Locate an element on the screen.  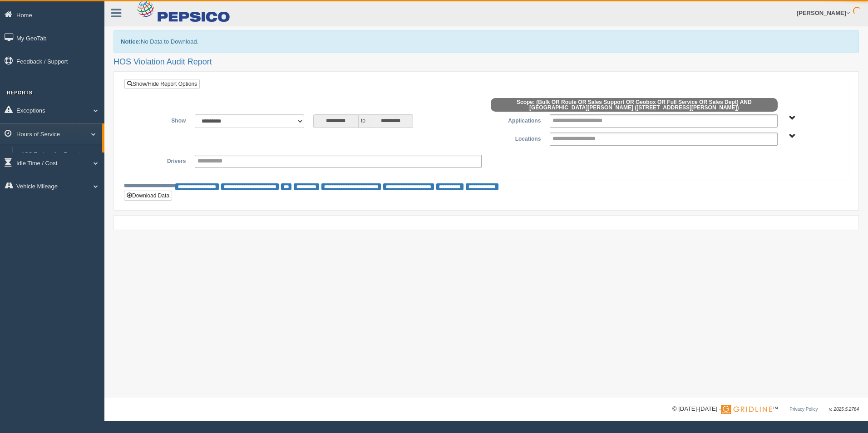
img: Gridline is located at coordinates (746, 410).